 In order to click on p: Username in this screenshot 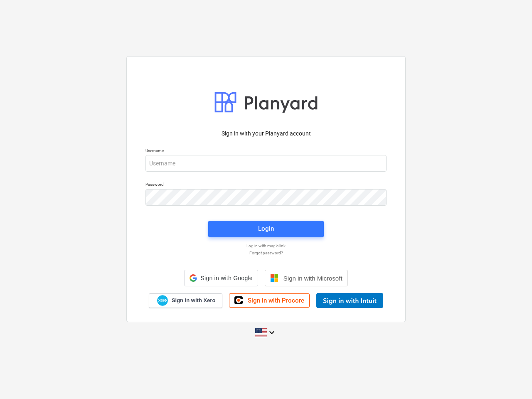, I will do `click(266, 152)`.